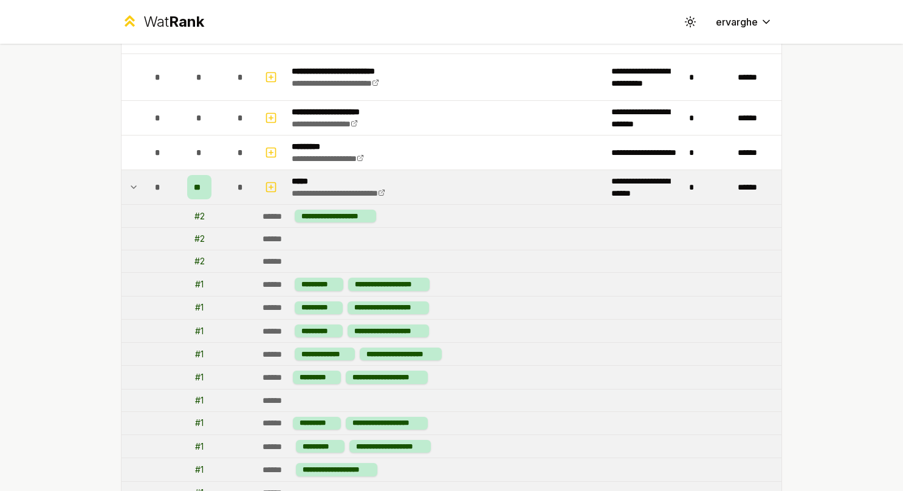 The image size is (903, 491). I want to click on span: Rank, so click(187, 21).